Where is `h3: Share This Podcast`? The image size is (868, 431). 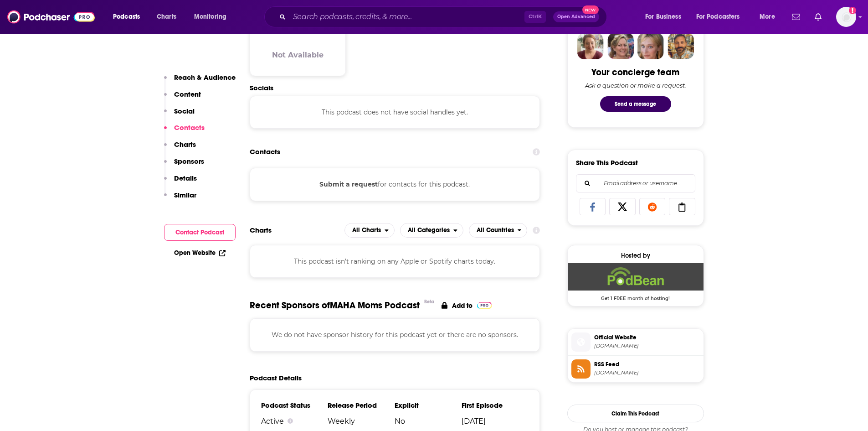
h3: Share This Podcast is located at coordinates (607, 162).